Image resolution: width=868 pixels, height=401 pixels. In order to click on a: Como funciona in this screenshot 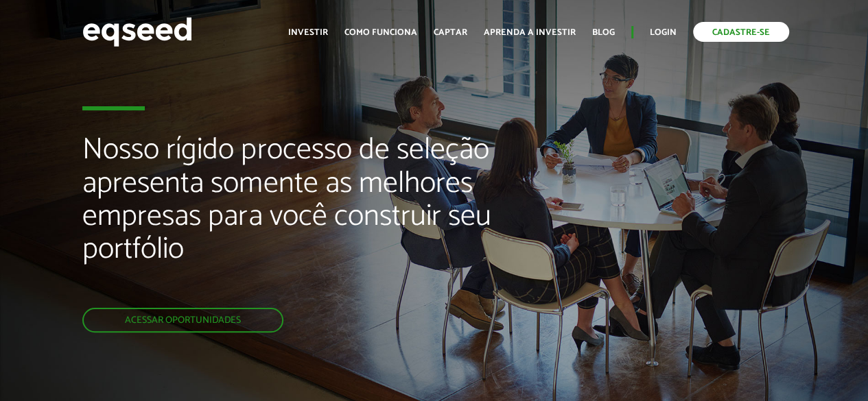, I will do `click(381, 32)`.